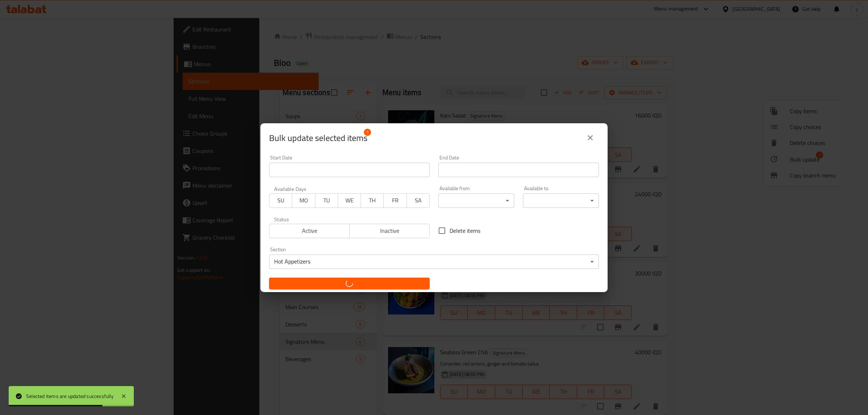 Image resolution: width=868 pixels, height=415 pixels. Describe the element at coordinates (281, 201) in the screenshot. I see `button: SU` at that location.